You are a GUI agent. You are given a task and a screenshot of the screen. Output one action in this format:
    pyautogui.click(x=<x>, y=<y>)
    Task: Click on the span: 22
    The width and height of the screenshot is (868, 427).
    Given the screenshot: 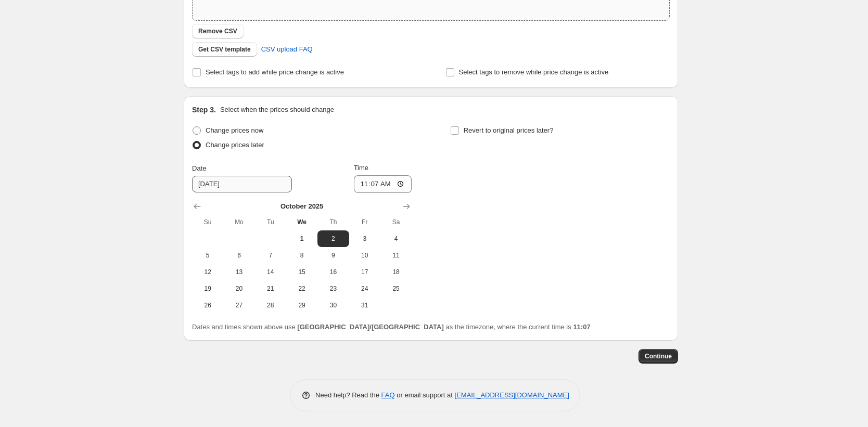 What is the action you would take?
    pyautogui.click(x=302, y=289)
    